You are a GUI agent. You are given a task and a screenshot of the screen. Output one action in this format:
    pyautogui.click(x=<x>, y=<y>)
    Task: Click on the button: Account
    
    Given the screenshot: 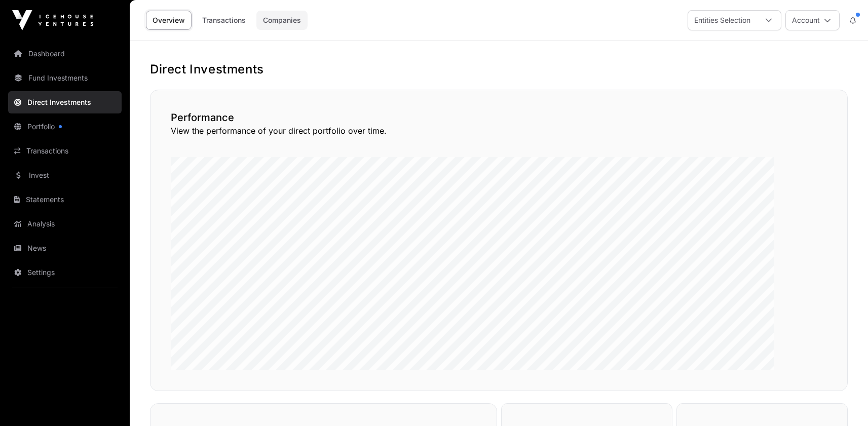 What is the action you would take?
    pyautogui.click(x=812, y=21)
    